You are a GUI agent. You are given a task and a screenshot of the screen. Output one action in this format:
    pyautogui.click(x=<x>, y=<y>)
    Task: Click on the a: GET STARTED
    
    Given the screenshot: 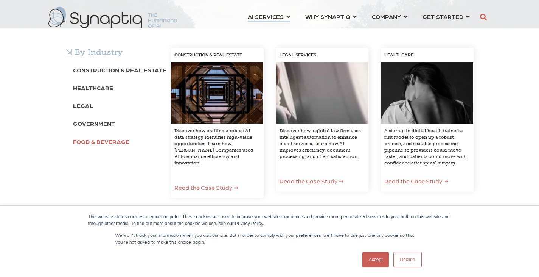 What is the action you would take?
    pyautogui.click(x=446, y=16)
    